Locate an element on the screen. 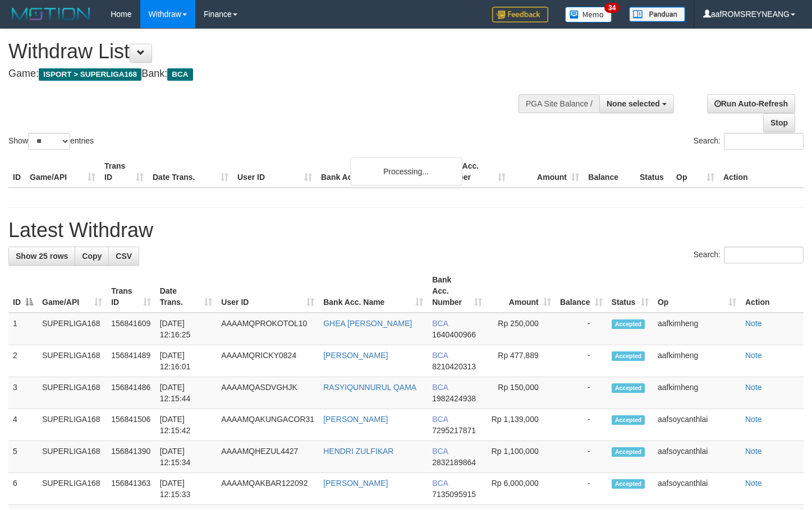  a: Run Auto-Refresh is located at coordinates (751, 104).